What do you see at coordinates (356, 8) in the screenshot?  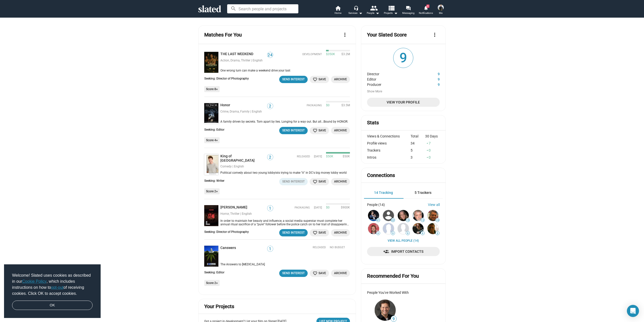 I see `mat-icon: headset_mic` at bounding box center [356, 8].